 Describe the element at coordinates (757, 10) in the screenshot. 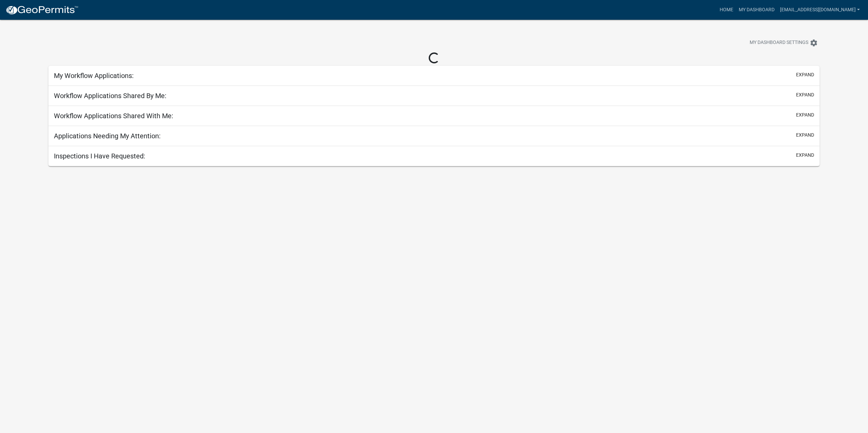

I see `a: My Dashboard` at that location.